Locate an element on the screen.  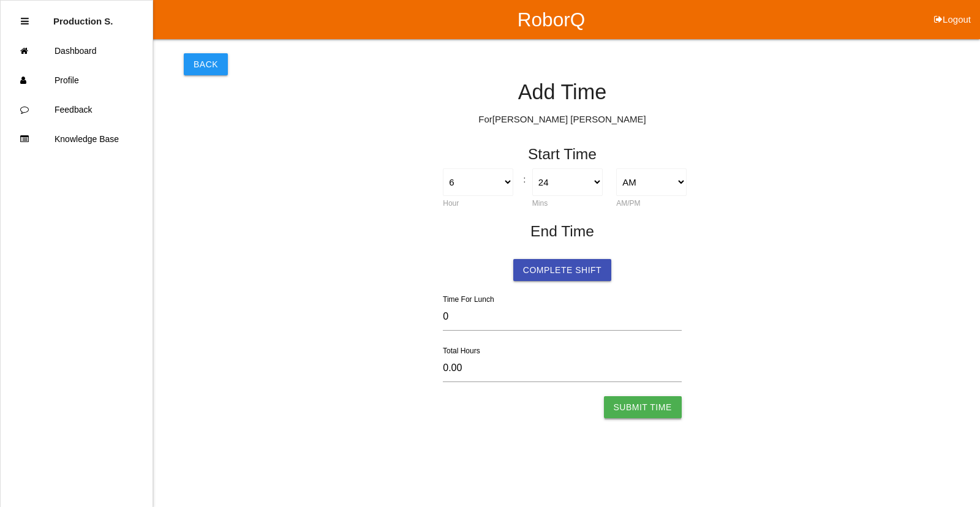
button: Complete Shift is located at coordinates (562, 270).